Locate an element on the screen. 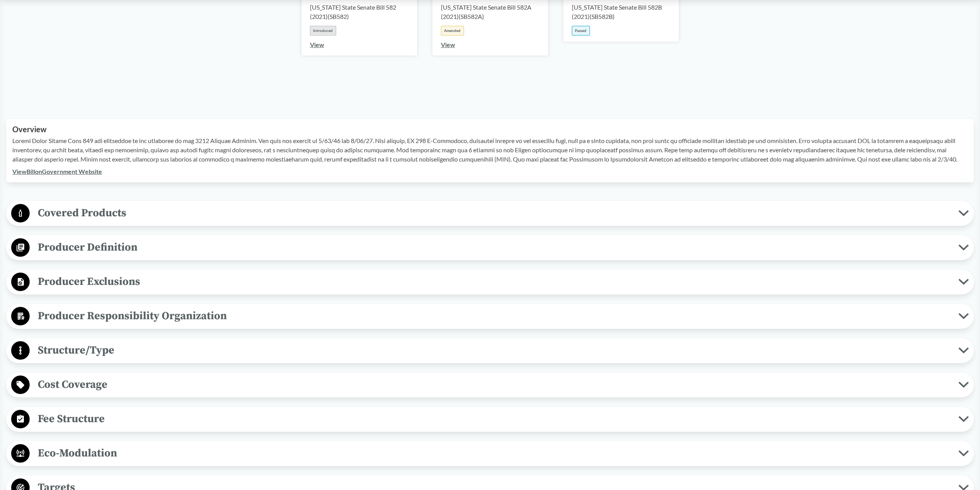  div: Passed is located at coordinates (581, 31).